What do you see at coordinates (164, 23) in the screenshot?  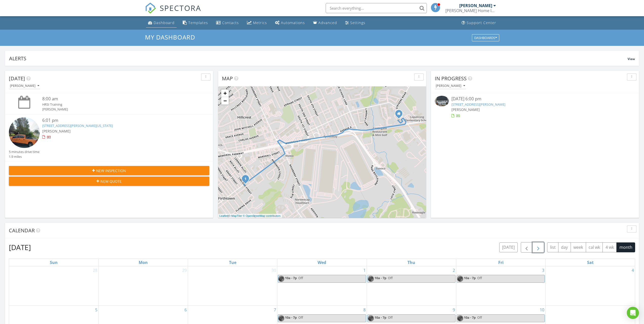 I see `div: Dashboard` at bounding box center [164, 23].